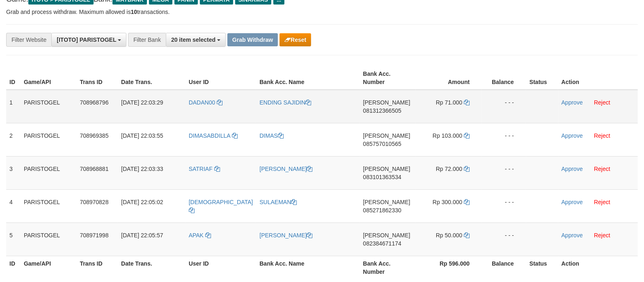  Describe the element at coordinates (206, 102) in the screenshot. I see `a: DADAN00` at that location.